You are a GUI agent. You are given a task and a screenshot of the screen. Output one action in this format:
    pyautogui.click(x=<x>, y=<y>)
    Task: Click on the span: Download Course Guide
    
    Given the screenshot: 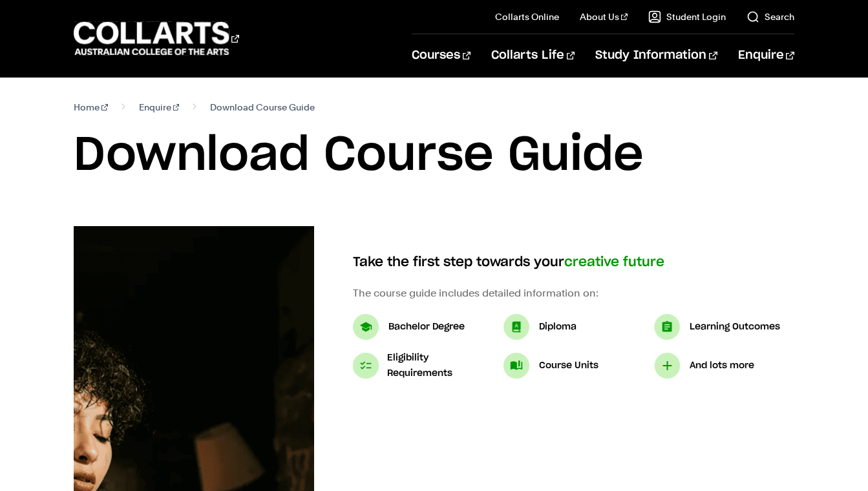 What is the action you would take?
    pyautogui.click(x=262, y=107)
    